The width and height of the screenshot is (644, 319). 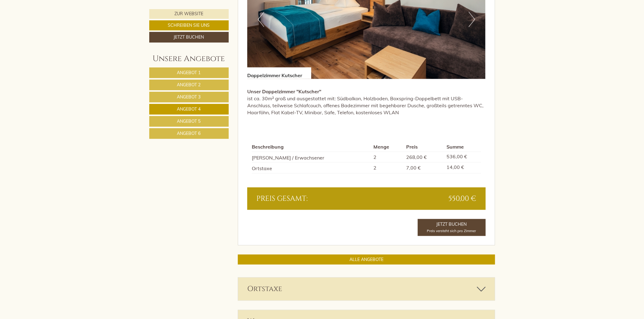 What do you see at coordinates (189, 59) in the screenshot?
I see `div: Unsere Angebote` at bounding box center [189, 59].